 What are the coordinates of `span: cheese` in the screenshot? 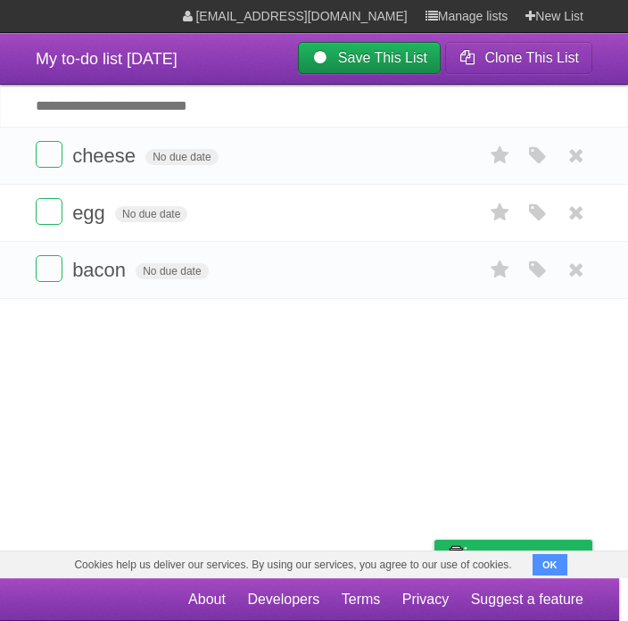 It's located at (106, 155).